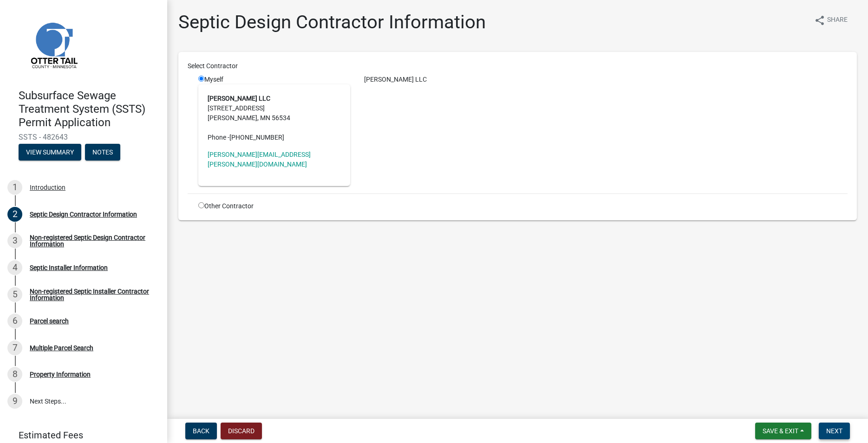 This screenshot has width=868, height=443. What do you see at coordinates (783, 431) in the screenshot?
I see `button: Save & Exit` at bounding box center [783, 431].